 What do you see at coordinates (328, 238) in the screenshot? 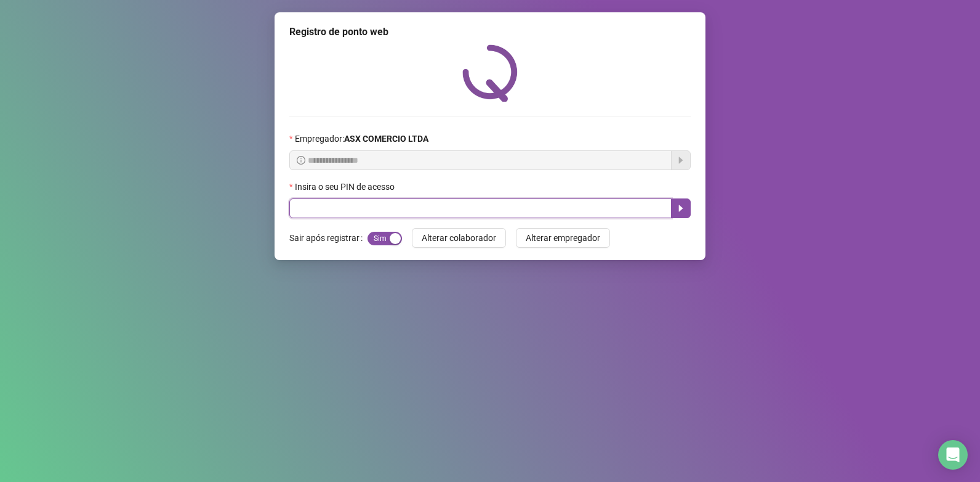
I see `label: Sair após registrar` at bounding box center [328, 238].